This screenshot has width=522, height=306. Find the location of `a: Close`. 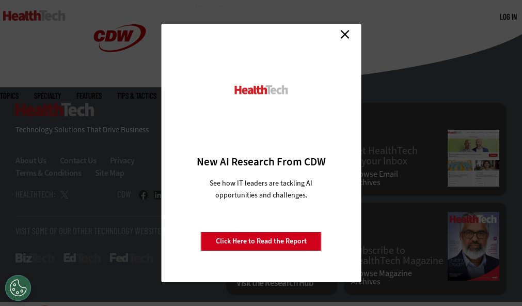

a: Close is located at coordinates (345, 34).